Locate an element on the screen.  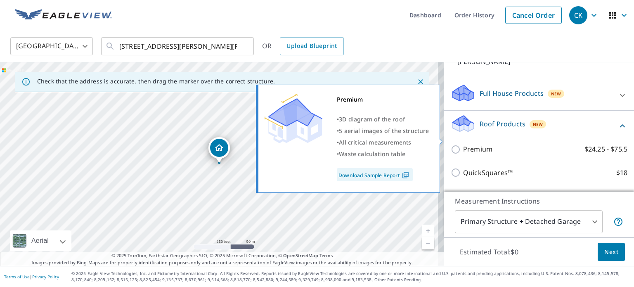
a: Cancel Order is located at coordinates (533, 15).